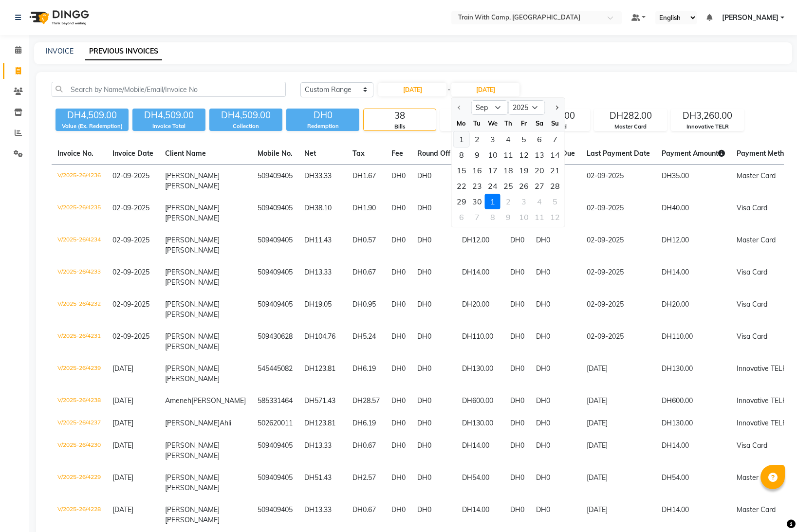  Describe the element at coordinates (756, 478) in the screenshot. I see `span: Master Card` at that location.